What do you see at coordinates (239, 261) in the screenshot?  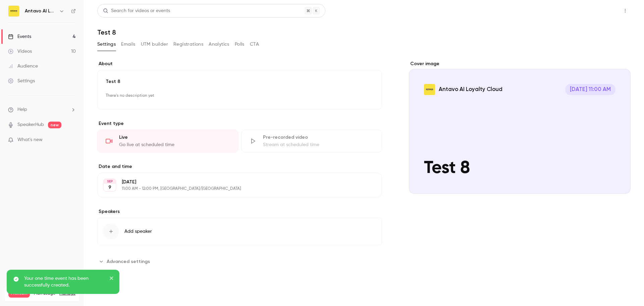 I see `section: Advanced settings` at bounding box center [239, 261].